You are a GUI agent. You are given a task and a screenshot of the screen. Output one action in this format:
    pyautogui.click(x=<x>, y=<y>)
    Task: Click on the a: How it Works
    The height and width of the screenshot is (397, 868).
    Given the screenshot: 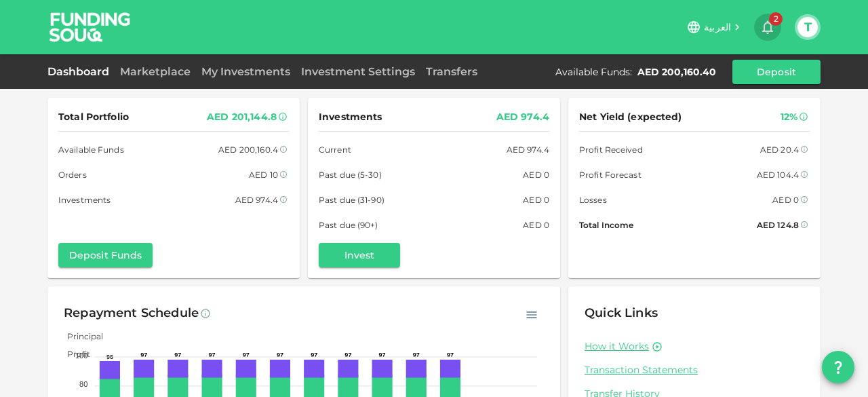 What is the action you would take?
    pyautogui.click(x=617, y=346)
    